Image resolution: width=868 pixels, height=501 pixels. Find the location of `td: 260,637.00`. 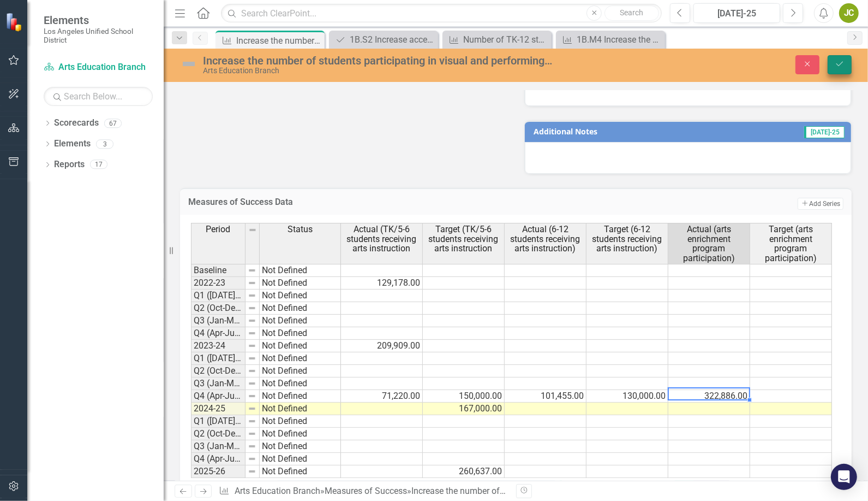

td: 260,637.00 is located at coordinates (463, 471).